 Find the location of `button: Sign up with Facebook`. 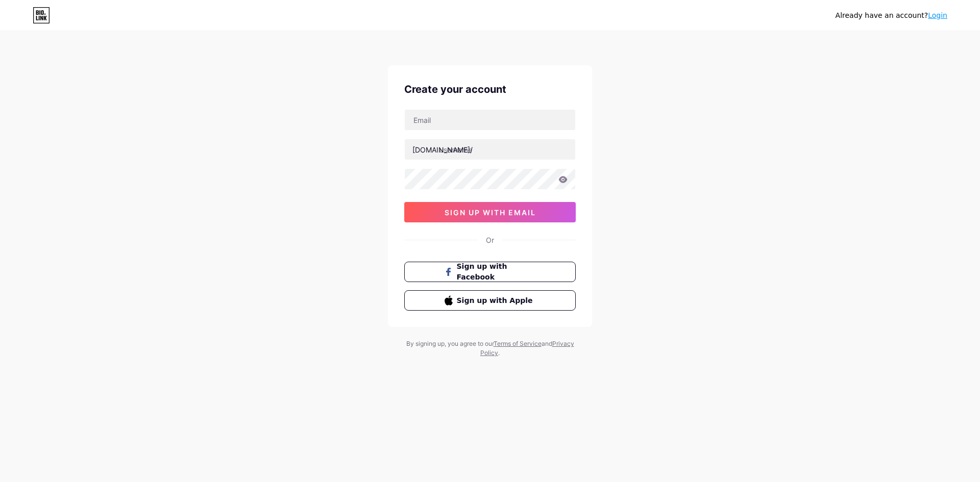

button: Sign up with Facebook is located at coordinates (490, 272).